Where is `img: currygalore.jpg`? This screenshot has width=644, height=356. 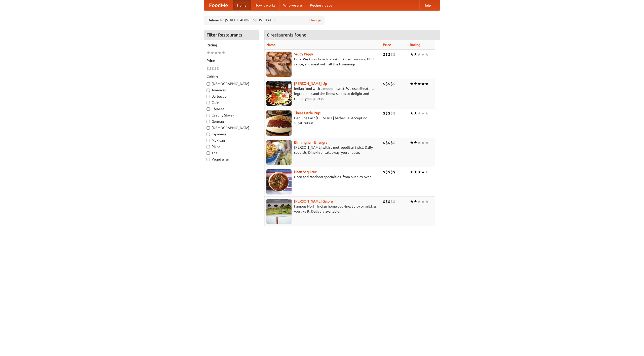 img: currygalore.jpg is located at coordinates (279, 211).